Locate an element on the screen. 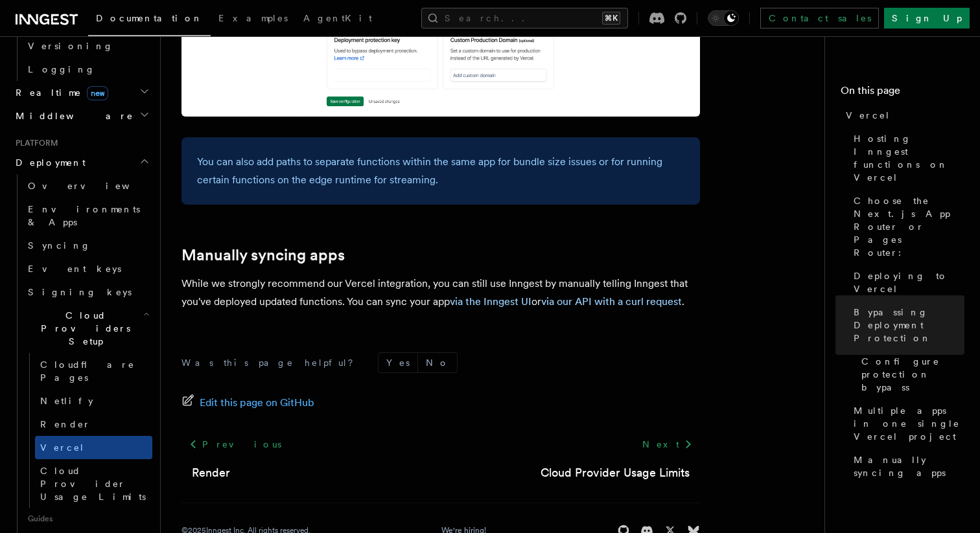 The height and width of the screenshot is (533, 980). span: Choose the Next.js App Router or Pages Router: is located at coordinates (909, 226).